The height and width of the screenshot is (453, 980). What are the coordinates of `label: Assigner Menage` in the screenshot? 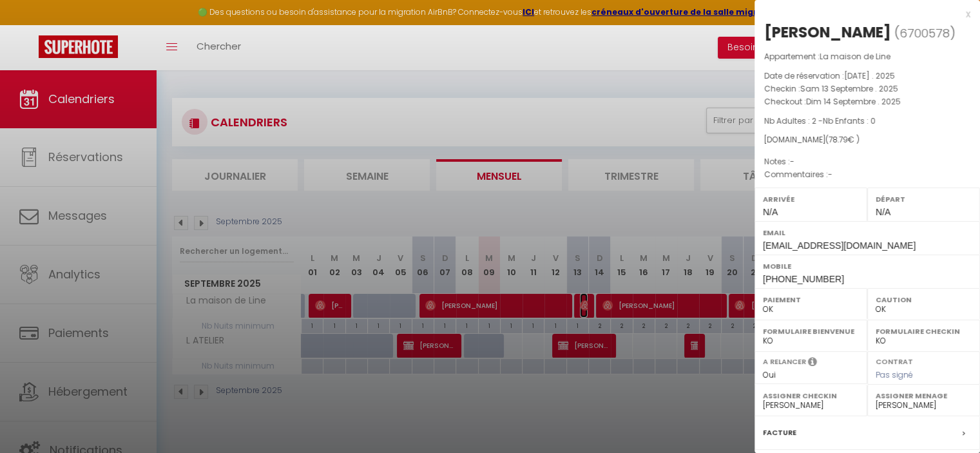 It's located at (923, 396).